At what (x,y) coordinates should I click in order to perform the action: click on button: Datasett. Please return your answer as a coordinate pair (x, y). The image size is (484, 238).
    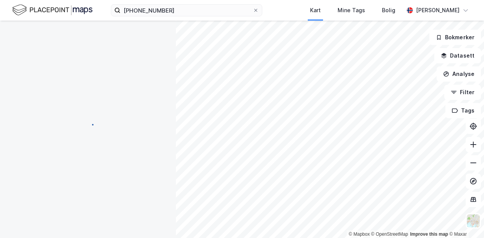
    Looking at the image, I should click on (457, 56).